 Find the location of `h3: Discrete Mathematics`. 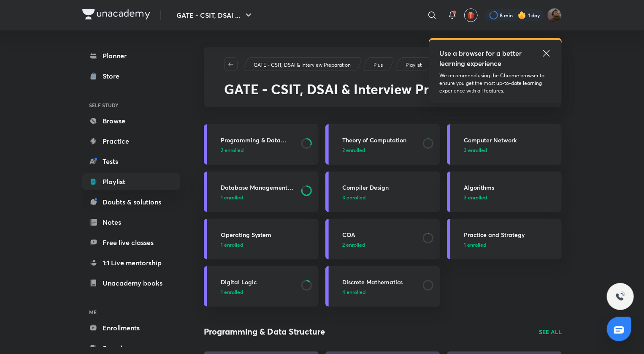

h3: Discrete Mathematics is located at coordinates (380, 281).